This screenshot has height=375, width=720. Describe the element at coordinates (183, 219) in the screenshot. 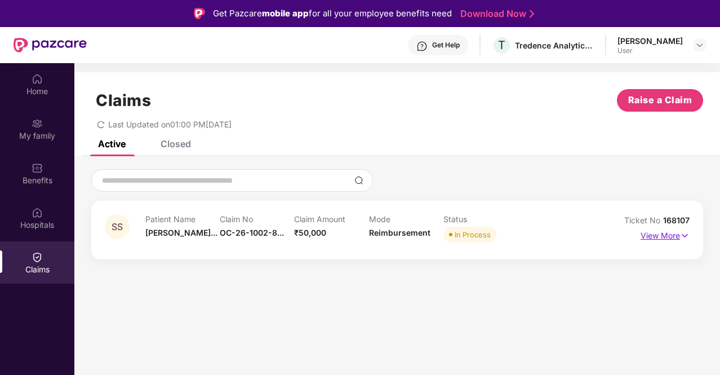

I see `p: Patient Name` at that location.